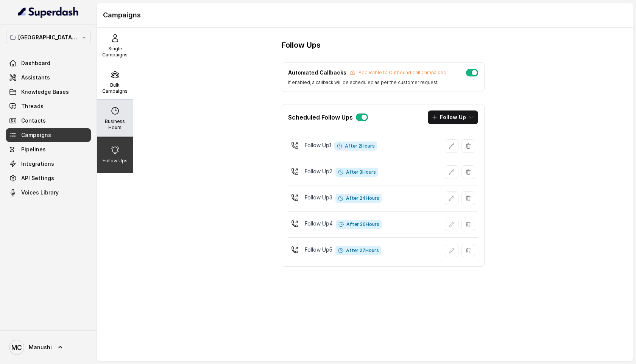 This screenshot has width=636, height=364. What do you see at coordinates (49, 149) in the screenshot?
I see `a: Pipelines` at bounding box center [49, 149].